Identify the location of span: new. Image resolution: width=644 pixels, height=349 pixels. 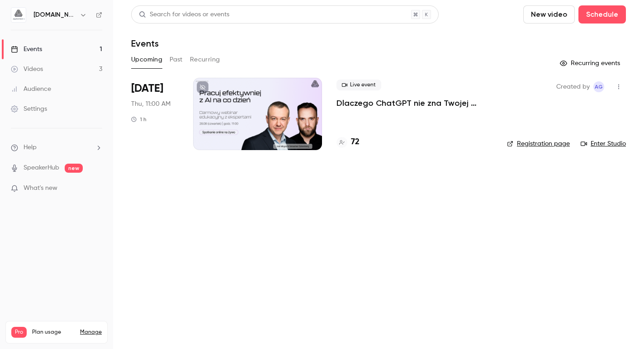
(74, 168).